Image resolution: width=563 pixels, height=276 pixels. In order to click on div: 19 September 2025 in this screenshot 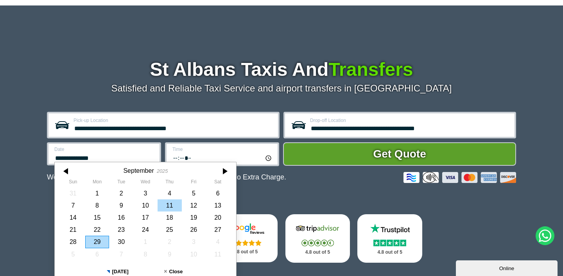, I will do `click(194, 218)`.